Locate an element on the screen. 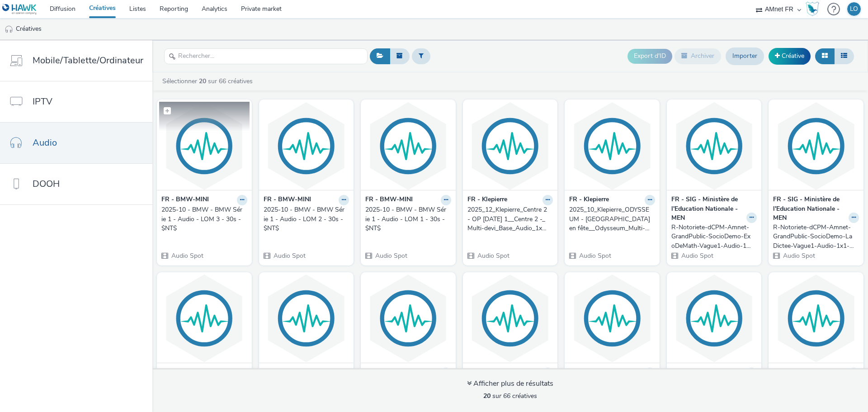  strong: Annonceur Test is located at coordinates (795, 373).